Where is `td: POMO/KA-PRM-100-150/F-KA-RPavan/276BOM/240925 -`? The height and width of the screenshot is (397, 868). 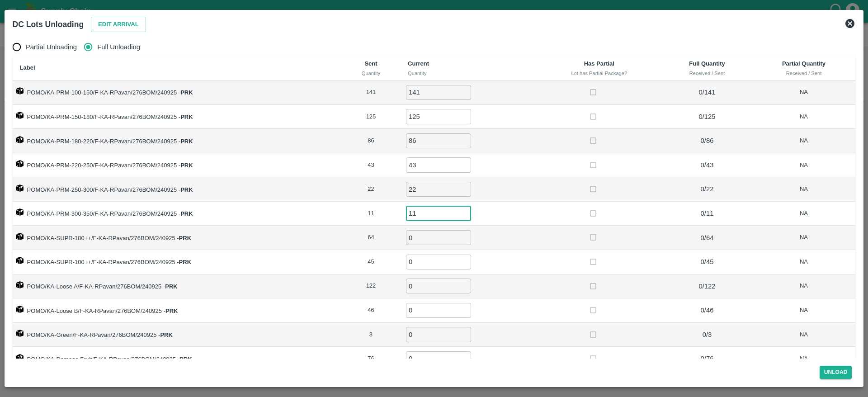
td: POMO/KA-PRM-100-150/F-KA-RPavan/276BOM/240925 - is located at coordinates (177, 93).